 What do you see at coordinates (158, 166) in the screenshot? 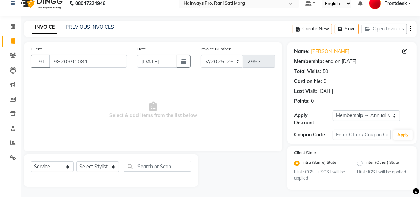
I see `input: Search or Scan` at bounding box center [158, 166].